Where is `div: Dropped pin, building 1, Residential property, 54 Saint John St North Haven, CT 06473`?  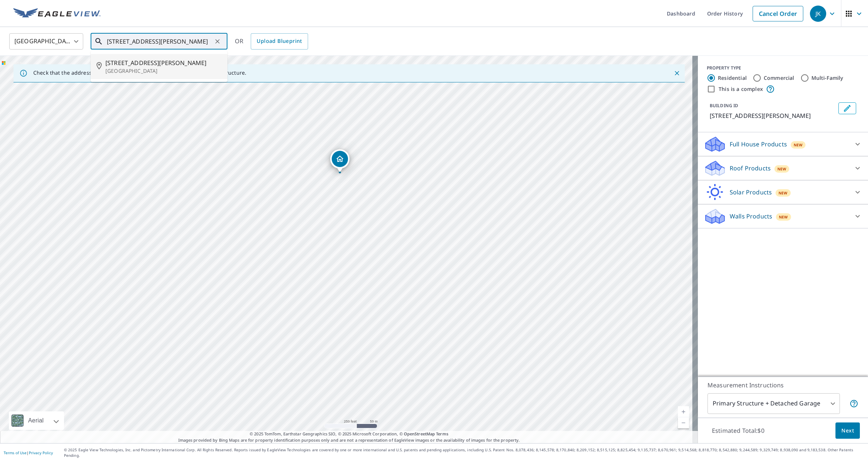 div: Dropped pin, building 1, Residential property, 54 Saint John St North Haven, CT 06473 is located at coordinates (340, 161).